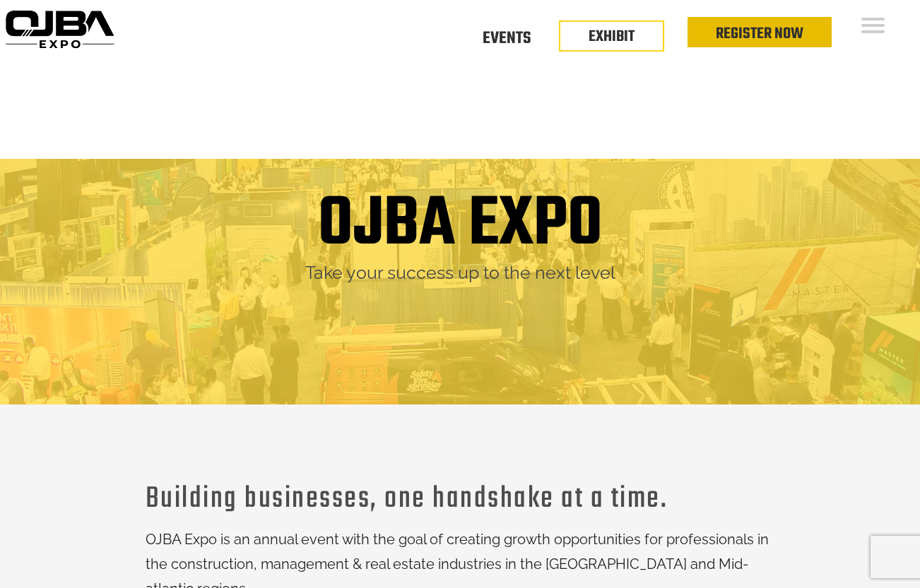 The width and height of the screenshot is (920, 588). I want to click on div: Minimize live chat window, so click(249, 24).